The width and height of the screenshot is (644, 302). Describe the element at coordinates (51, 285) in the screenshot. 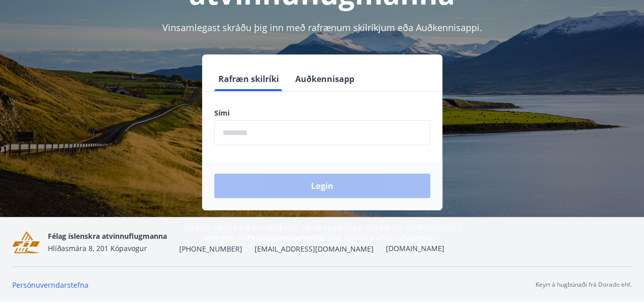

I see `a: Persónuverndarstefna` at that location.